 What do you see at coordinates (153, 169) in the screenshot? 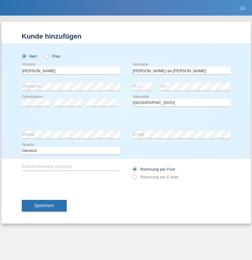
I see `label: Rechnung per Post` at bounding box center [153, 169].